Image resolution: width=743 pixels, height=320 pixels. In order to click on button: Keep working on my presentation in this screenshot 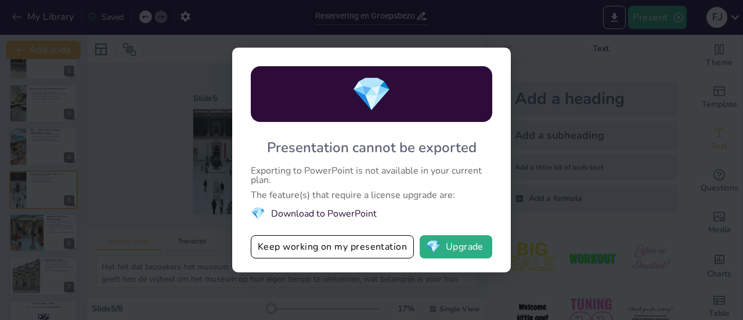, I will do `click(332, 247)`.